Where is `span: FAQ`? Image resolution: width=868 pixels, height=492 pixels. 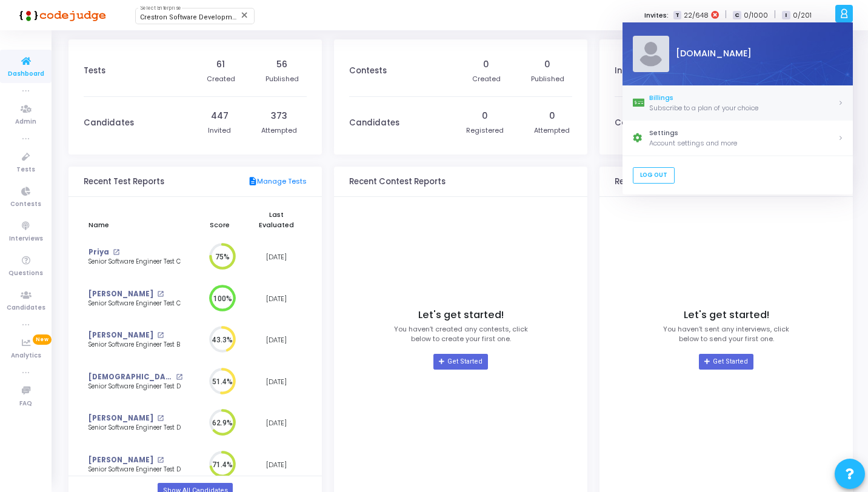
span: FAQ is located at coordinates (25, 404).